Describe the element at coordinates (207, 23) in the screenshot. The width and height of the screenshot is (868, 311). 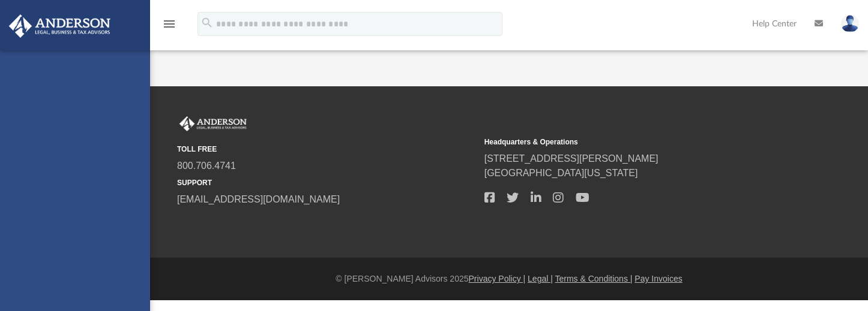
I see `i: search` at that location.